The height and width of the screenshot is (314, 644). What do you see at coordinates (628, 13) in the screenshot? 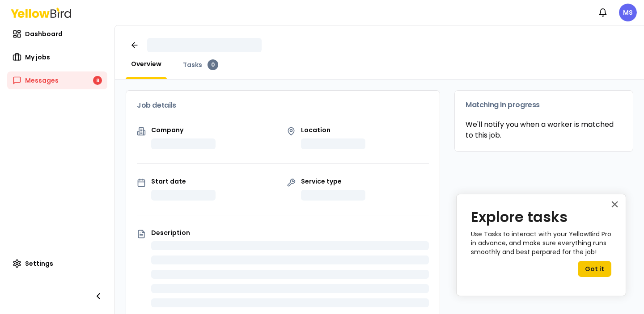
I see `span: MS` at bounding box center [628, 13].